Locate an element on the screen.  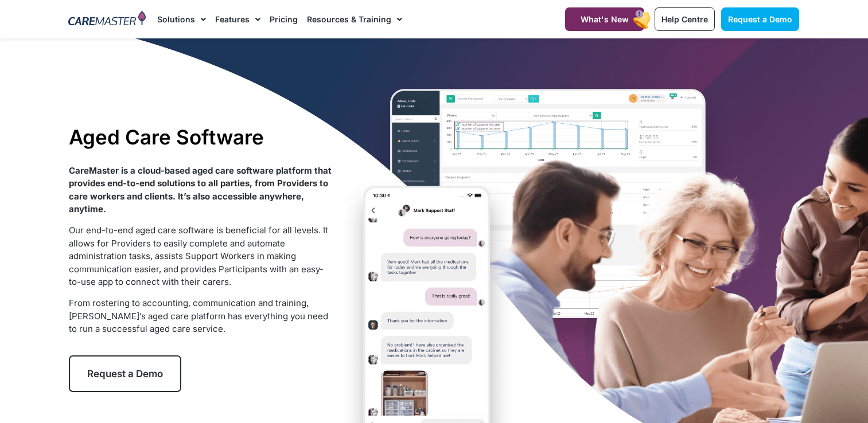
h1: Aged Care Software is located at coordinates (200, 137).